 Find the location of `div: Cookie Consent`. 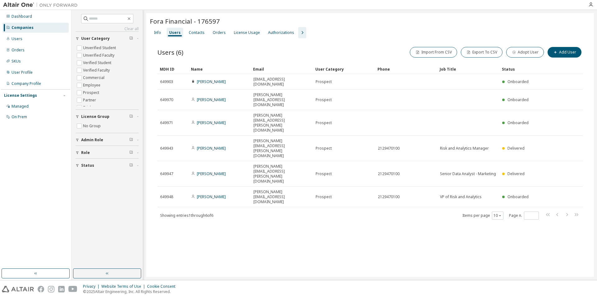

div: Cookie Consent is located at coordinates (163, 286).